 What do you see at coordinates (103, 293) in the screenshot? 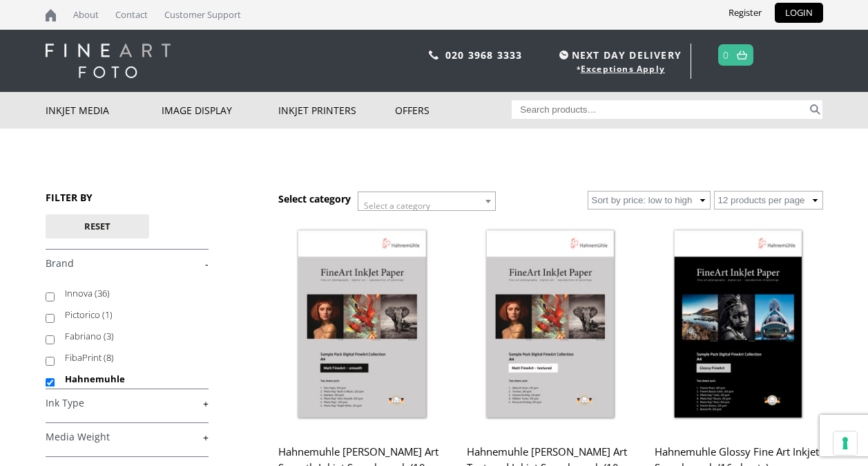
I see `span: (36)` at bounding box center [103, 293].